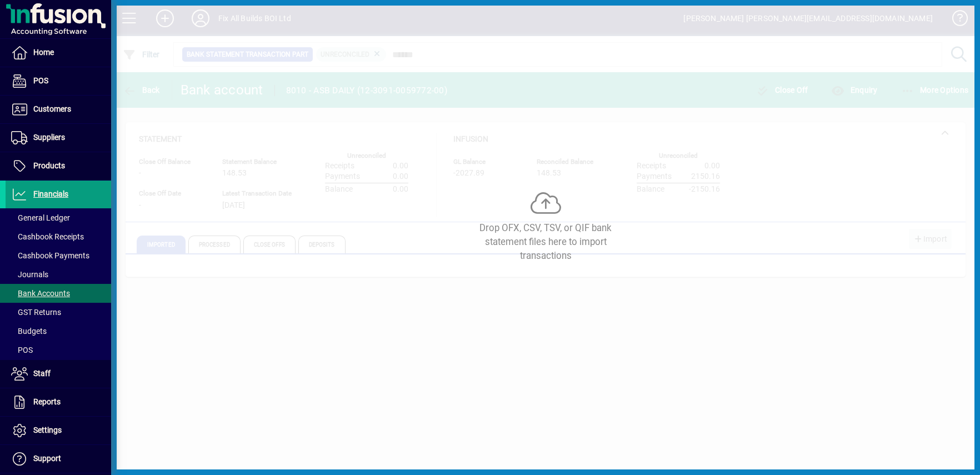 This screenshot has height=475, width=980. What do you see at coordinates (36, 312) in the screenshot?
I see `span: GST Returns` at bounding box center [36, 312].